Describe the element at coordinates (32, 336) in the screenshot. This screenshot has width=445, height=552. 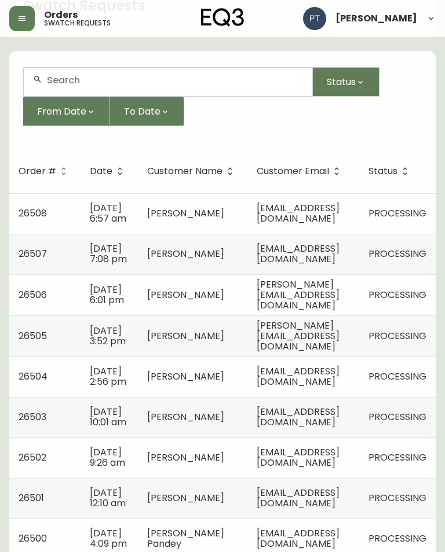
I see `span: 26505` at that location.